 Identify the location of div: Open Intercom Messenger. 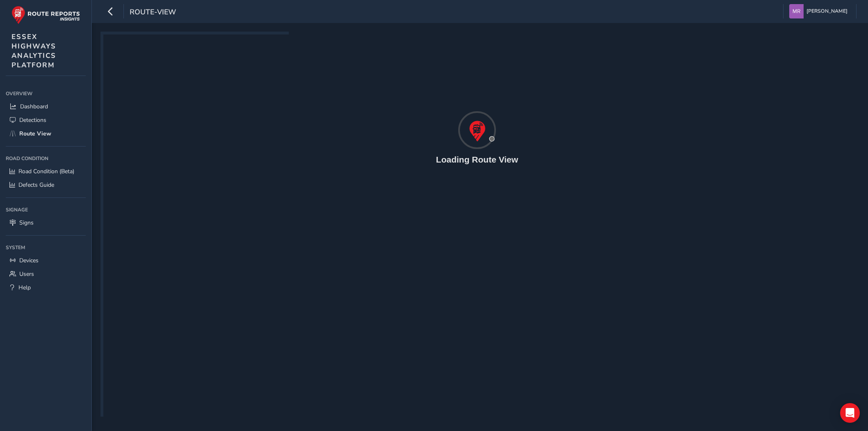
(850, 413).